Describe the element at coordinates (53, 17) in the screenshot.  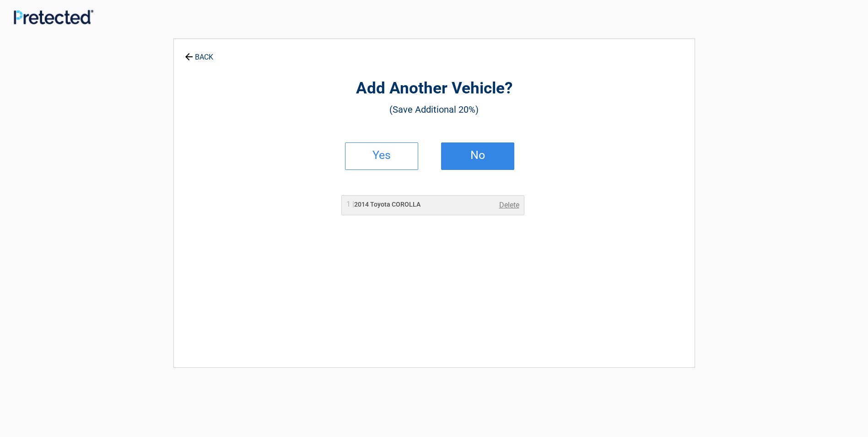
I see `img: Main Logo` at that location.